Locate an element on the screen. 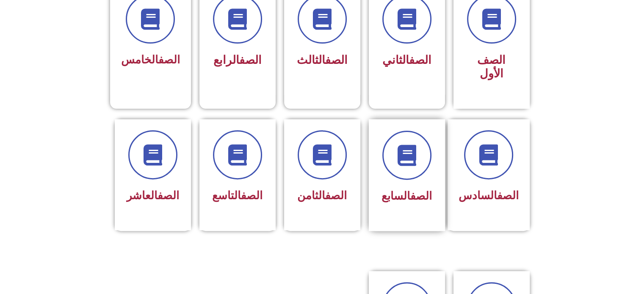 This screenshot has height=294, width=644. span: السابع is located at coordinates (407, 196).